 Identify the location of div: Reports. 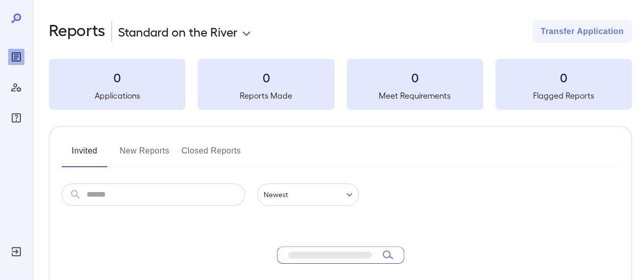
(16, 57).